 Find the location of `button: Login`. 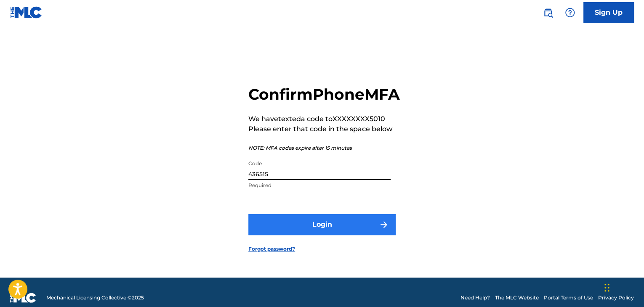

button: Login is located at coordinates (322, 225).